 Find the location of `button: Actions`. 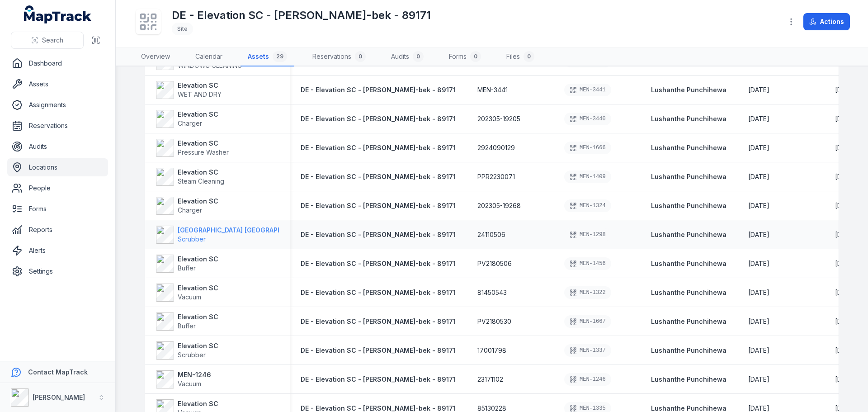

button: Actions is located at coordinates (826, 22).